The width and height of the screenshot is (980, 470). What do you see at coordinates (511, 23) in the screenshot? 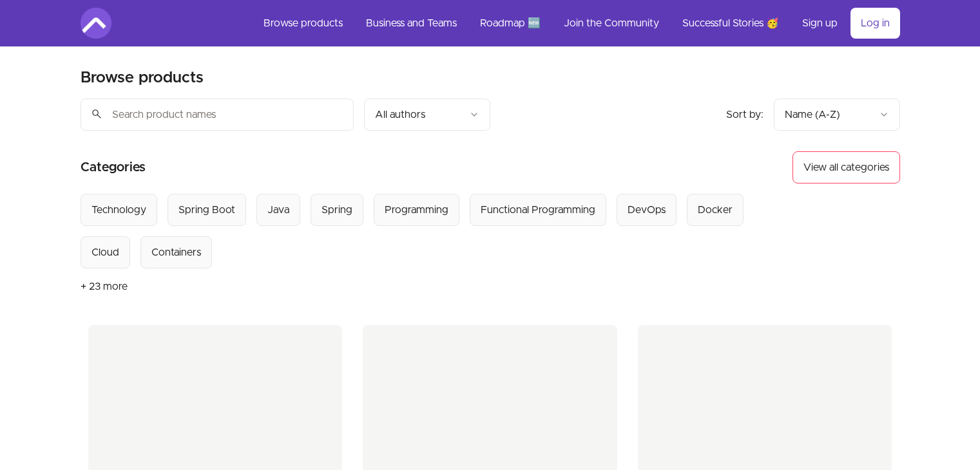
I see `a: Roadmap 🆕` at bounding box center [511, 23].